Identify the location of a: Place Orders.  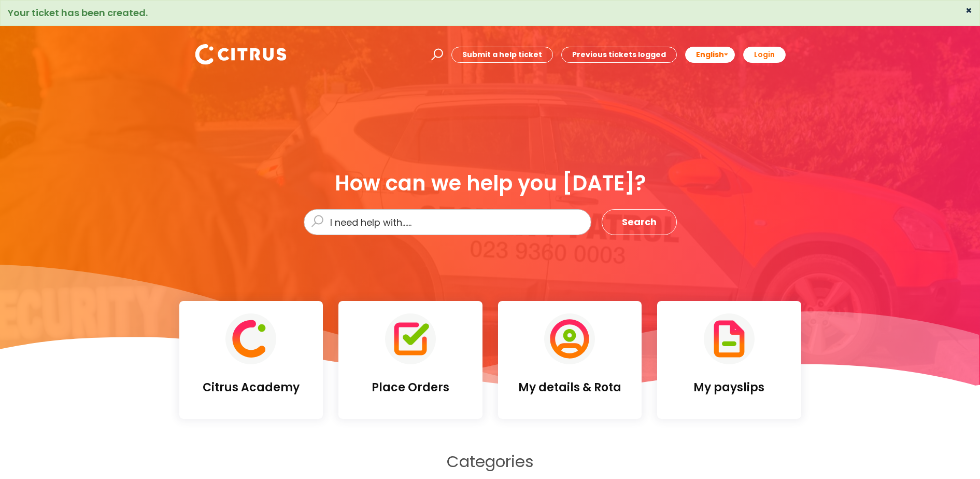
(411, 359).